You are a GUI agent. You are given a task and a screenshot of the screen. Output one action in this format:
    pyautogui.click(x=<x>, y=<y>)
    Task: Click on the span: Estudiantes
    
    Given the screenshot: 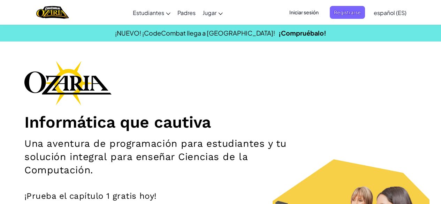 What is the action you would take?
    pyautogui.click(x=149, y=13)
    